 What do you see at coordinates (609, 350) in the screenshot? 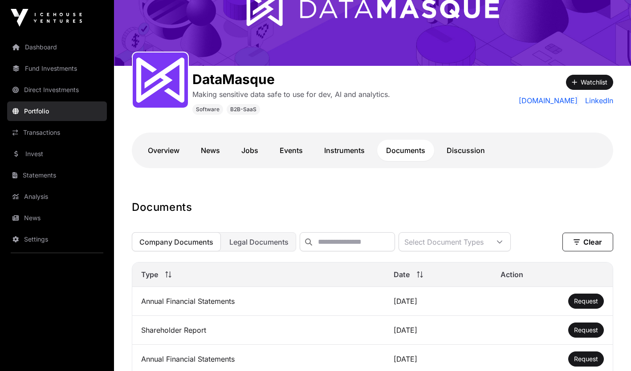
I see `div: Chat Widget` at bounding box center [609, 350].